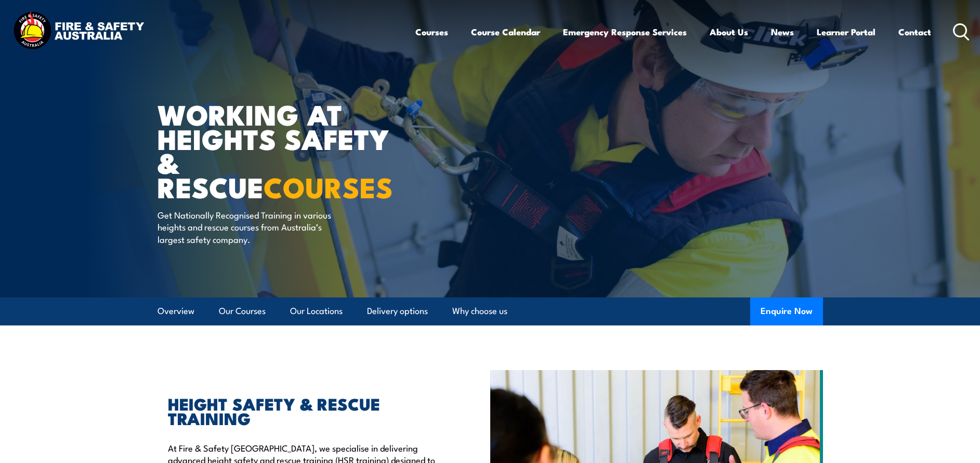 The width and height of the screenshot is (980, 463). I want to click on a: Why choose us, so click(480, 311).